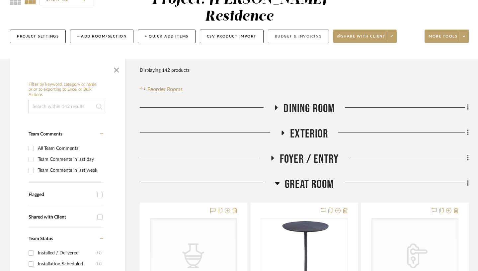 This screenshot has width=478, height=271. Describe the element at coordinates (167, 36) in the screenshot. I see `button: + Quick Add Items` at that location.